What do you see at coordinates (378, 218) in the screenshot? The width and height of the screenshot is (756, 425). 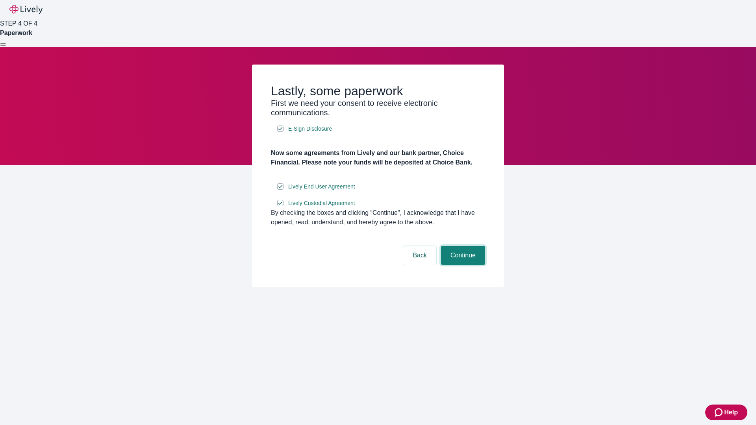 I see `div: By checking the boxes and clicking “Continue", I acknowledge that I have opened, read, understand...` at bounding box center [378, 218].